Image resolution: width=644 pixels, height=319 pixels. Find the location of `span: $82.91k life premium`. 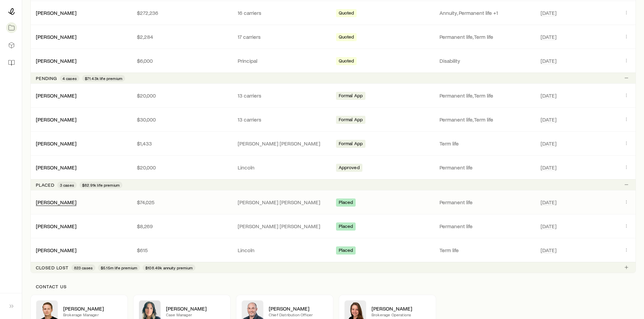

span: $82.91k life premium is located at coordinates (101, 185).